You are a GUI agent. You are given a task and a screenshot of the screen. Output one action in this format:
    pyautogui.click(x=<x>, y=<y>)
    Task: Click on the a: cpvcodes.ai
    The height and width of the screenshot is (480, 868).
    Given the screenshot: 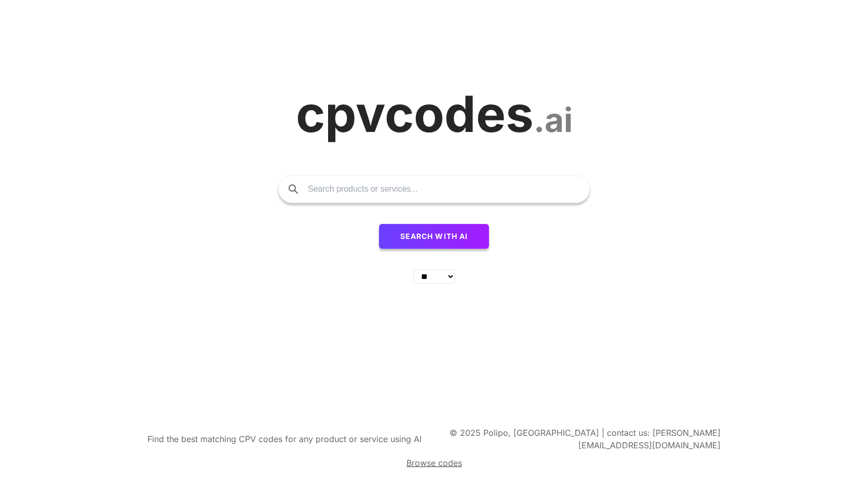 What is the action you would take?
    pyautogui.click(x=434, y=113)
    